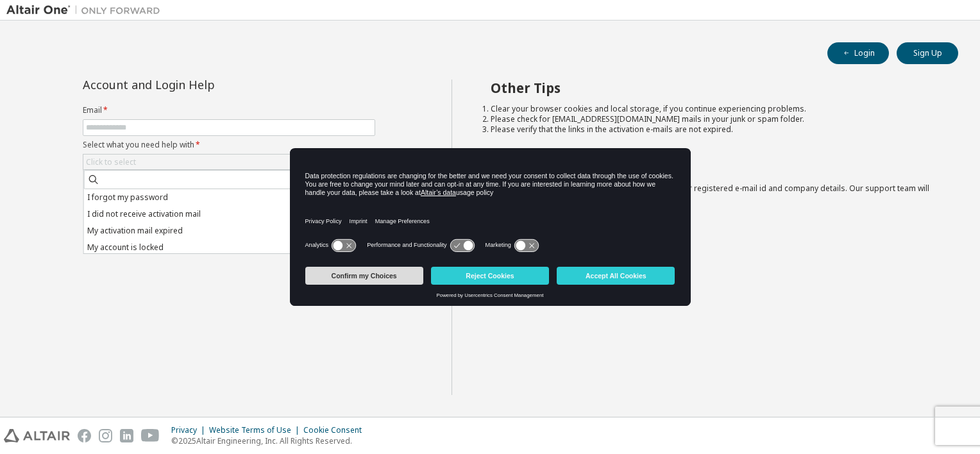 The width and height of the screenshot is (980, 454). Describe the element at coordinates (713, 88) in the screenshot. I see `h2: Other Tips` at that location.